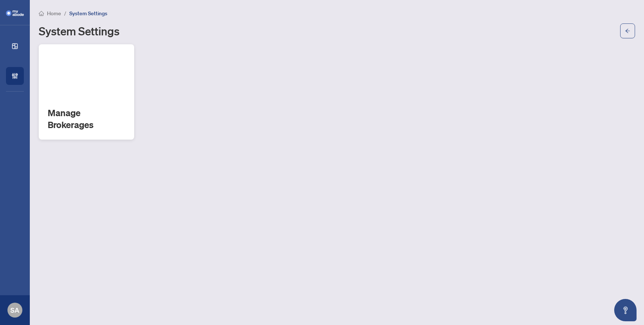 The height and width of the screenshot is (325, 644). Describe the element at coordinates (88, 13) in the screenshot. I see `span: System Settings` at that location.